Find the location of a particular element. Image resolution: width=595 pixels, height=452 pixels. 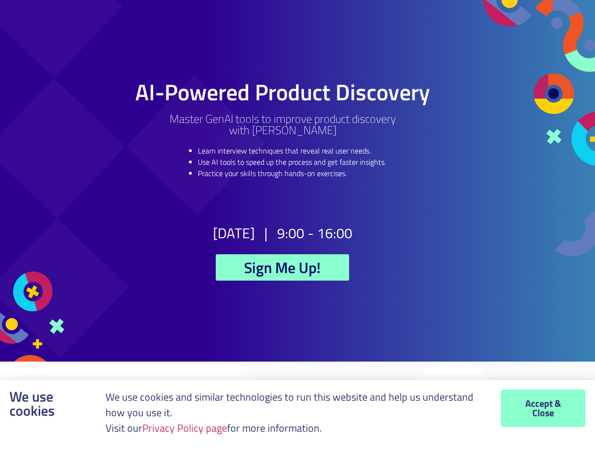

a: Sign Me Up! is located at coordinates (282, 268).